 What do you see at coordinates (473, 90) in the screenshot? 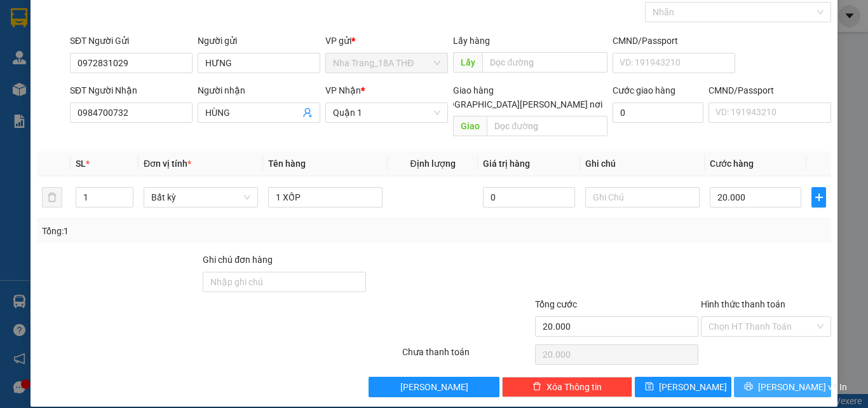
I see `span: Giao hàng` at bounding box center [473, 90].